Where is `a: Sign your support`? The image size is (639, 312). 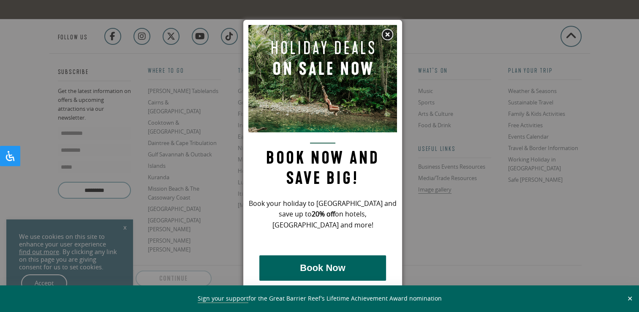
a: Sign your support is located at coordinates (223, 298).